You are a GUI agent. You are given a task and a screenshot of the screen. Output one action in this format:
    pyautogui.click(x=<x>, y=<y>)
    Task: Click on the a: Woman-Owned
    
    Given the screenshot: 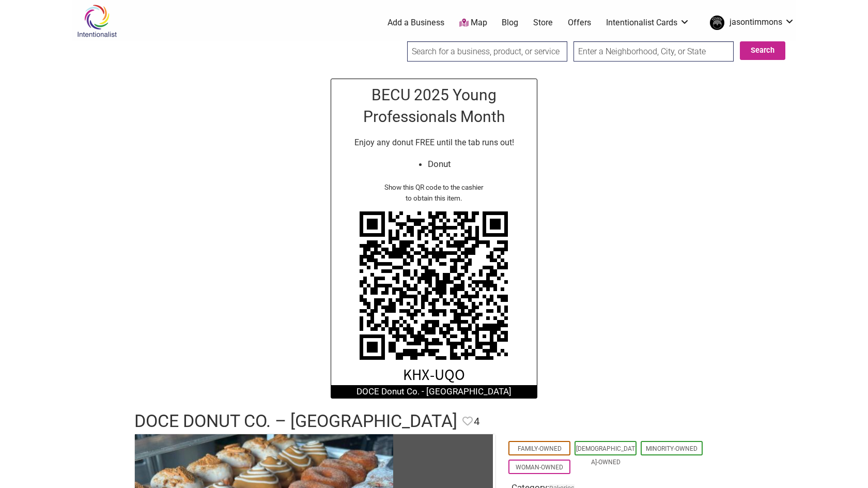 What is the action you would take?
    pyautogui.click(x=540, y=467)
    